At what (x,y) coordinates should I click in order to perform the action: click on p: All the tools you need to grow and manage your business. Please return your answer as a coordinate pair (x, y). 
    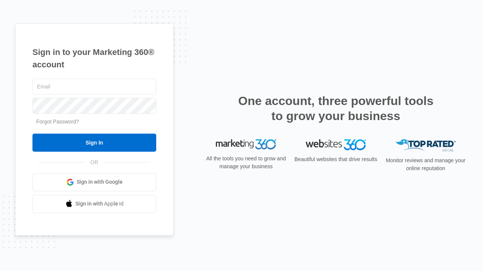
    Looking at the image, I should click on (246, 163).